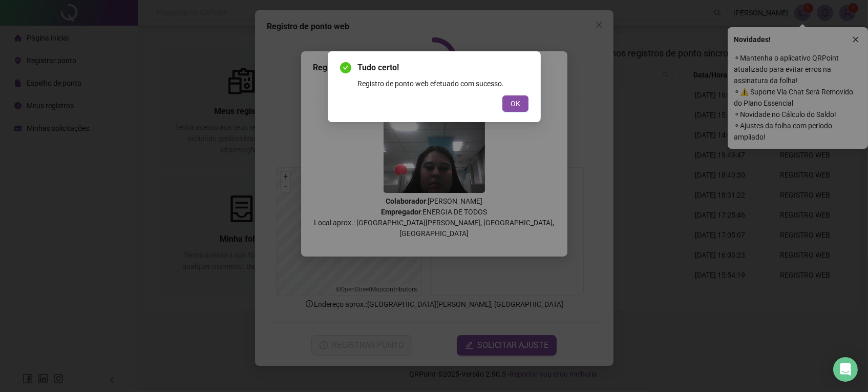 The height and width of the screenshot is (392, 868). What do you see at coordinates (443, 84) in the screenshot?
I see `div: Registro de ponto web efetuado com sucesso.` at bounding box center [443, 84].